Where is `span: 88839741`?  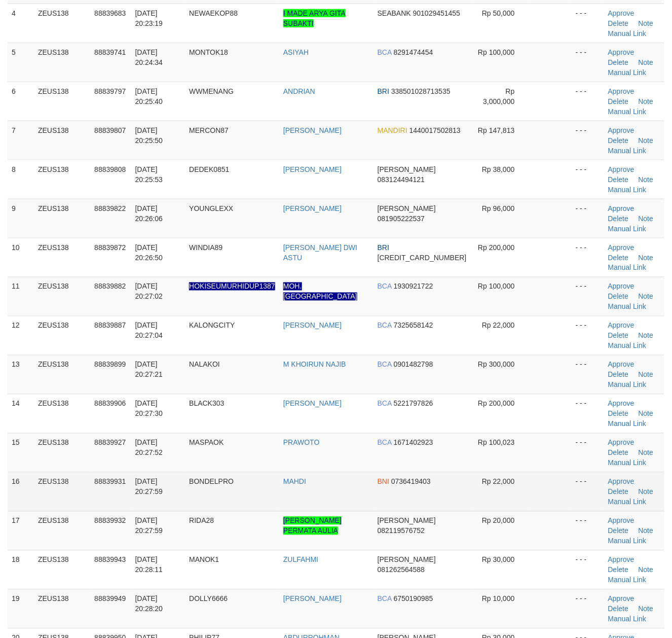
span: 88839741 is located at coordinates (110, 52).